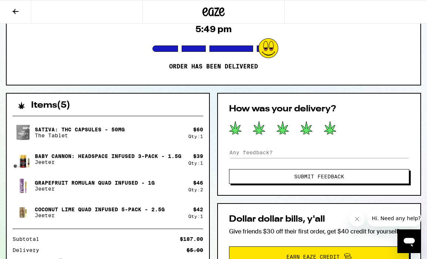 This screenshot has width=427, height=259. What do you see at coordinates (80, 129) in the screenshot?
I see `p: SATIVA: THC Capsules - 50mg` at bounding box center [80, 129].